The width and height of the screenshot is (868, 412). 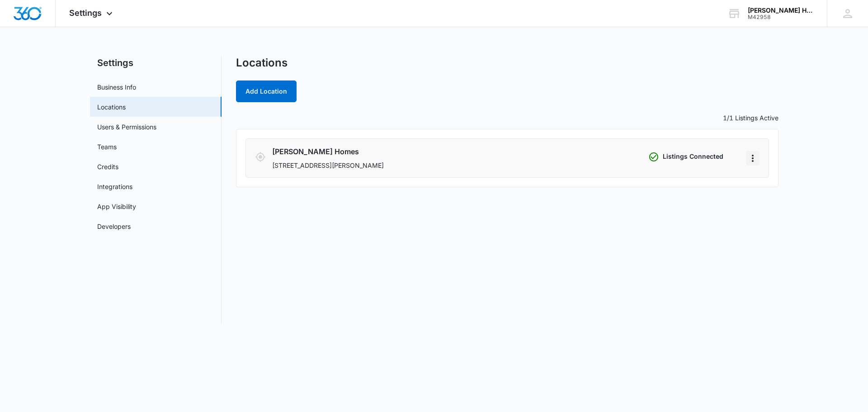 What do you see at coordinates (115, 186) in the screenshot?
I see `a: Integrations` at bounding box center [115, 186].